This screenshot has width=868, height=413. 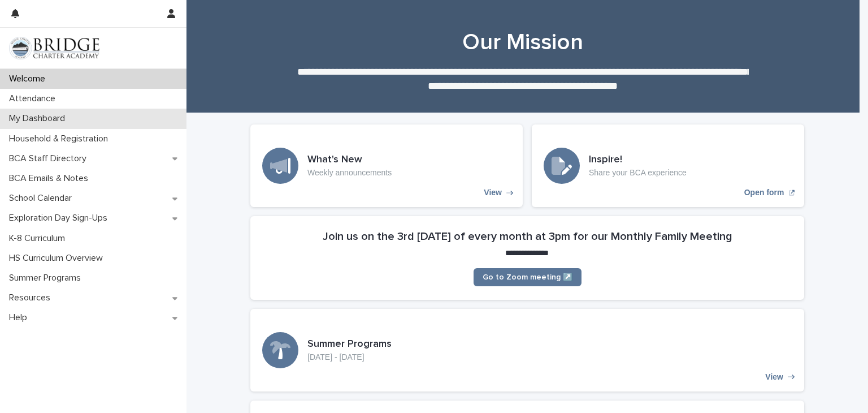 I want to click on span: Go to Zoom meeting ↗️, so click(x=527, y=277).